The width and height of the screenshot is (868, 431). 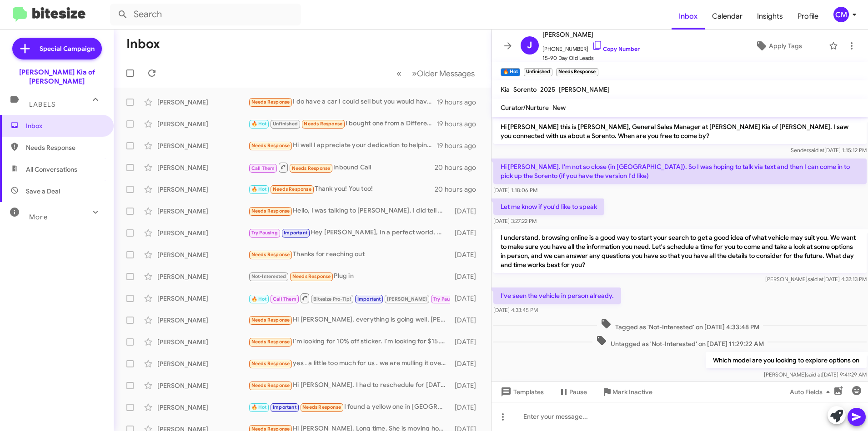 I want to click on button: Next, so click(x=444, y=73).